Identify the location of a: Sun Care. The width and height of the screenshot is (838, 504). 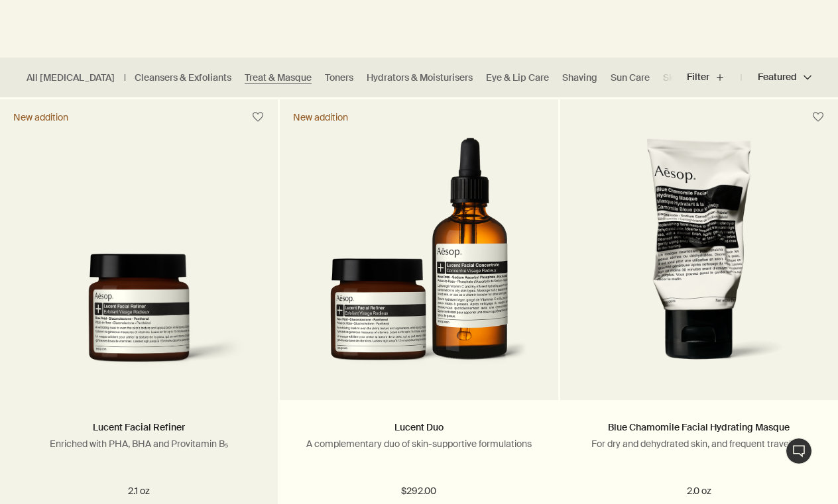
(630, 78).